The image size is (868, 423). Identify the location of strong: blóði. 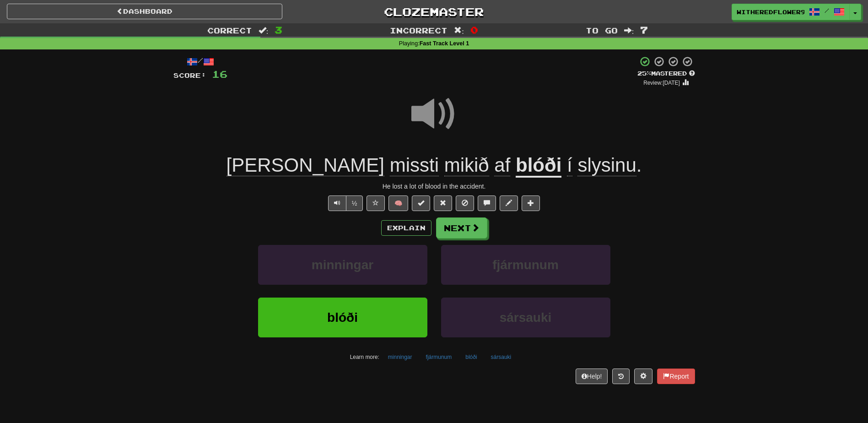
(538, 166).